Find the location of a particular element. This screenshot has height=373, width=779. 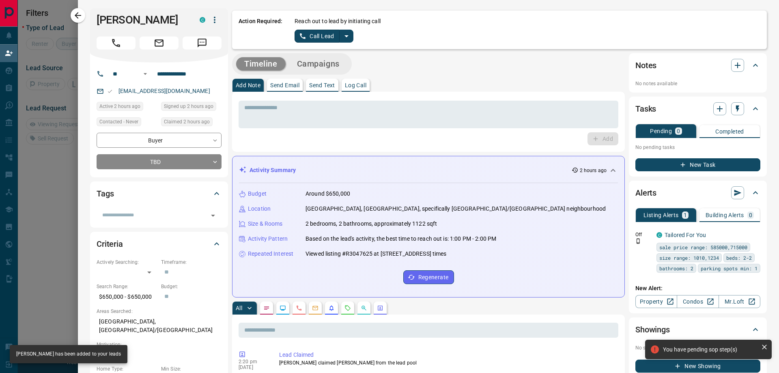

p: 2 hours ago is located at coordinates (593, 170).